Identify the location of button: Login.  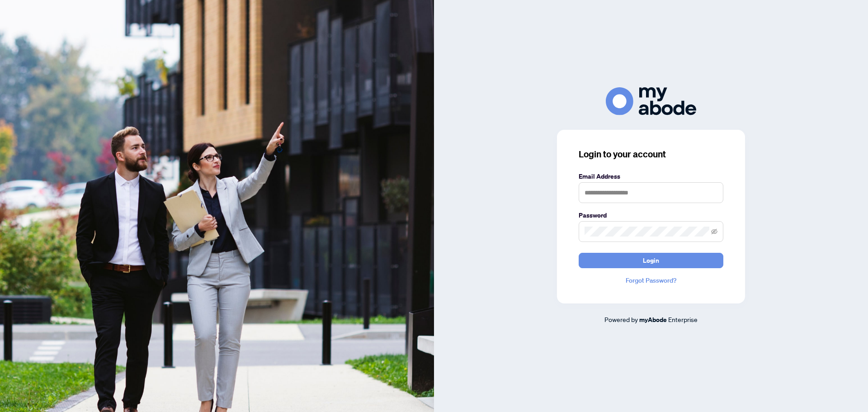
(651, 260).